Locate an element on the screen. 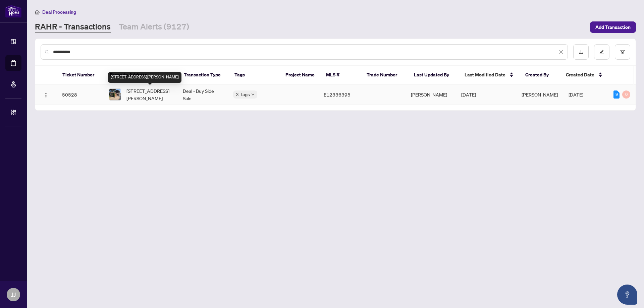 This screenshot has height=308, width=644. span: JJ is located at coordinates (14, 294).